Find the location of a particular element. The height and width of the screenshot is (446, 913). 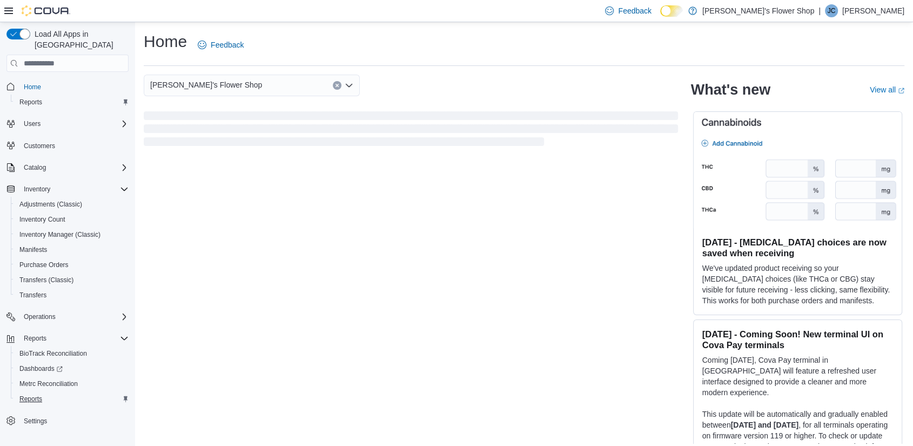

span: Loading is located at coordinates (411, 131).